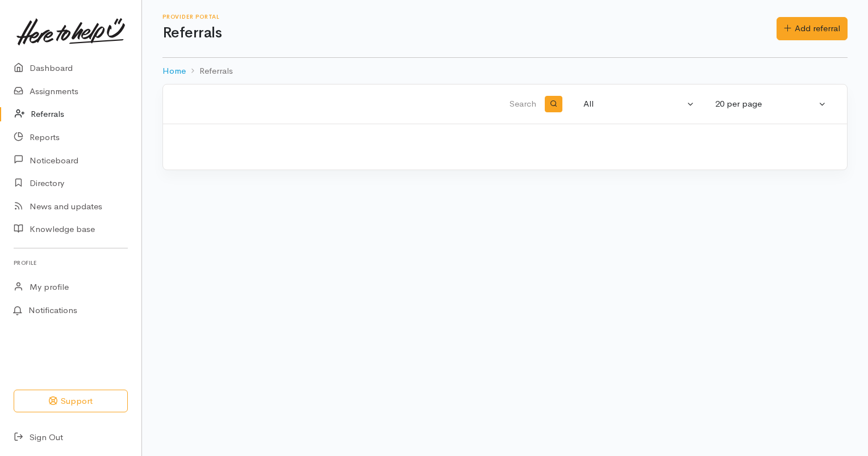 The width and height of the screenshot is (868, 456). What do you see at coordinates (765, 104) in the screenshot?
I see `div: 20 per page` at bounding box center [765, 104].